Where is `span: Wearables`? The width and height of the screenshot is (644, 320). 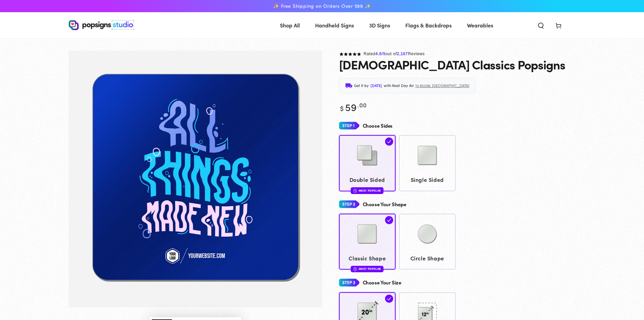 span: Wearables is located at coordinates (480, 25).